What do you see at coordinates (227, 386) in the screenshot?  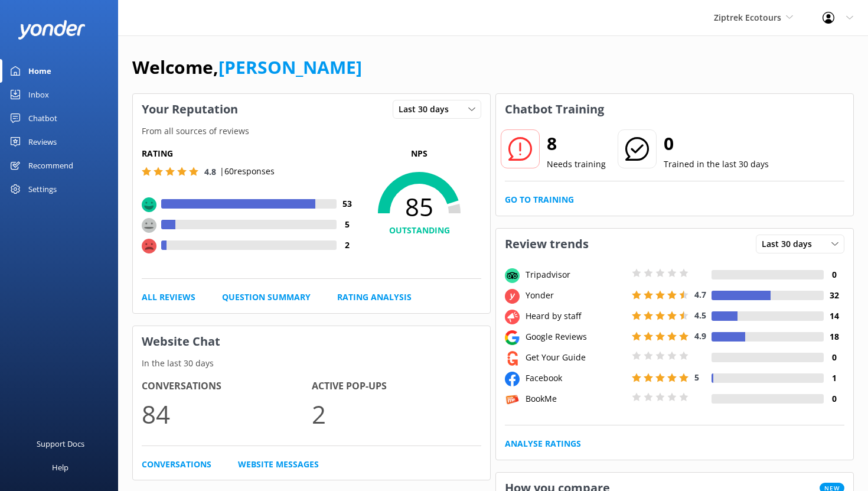 I see `h4: Conversations` at bounding box center [227, 386].